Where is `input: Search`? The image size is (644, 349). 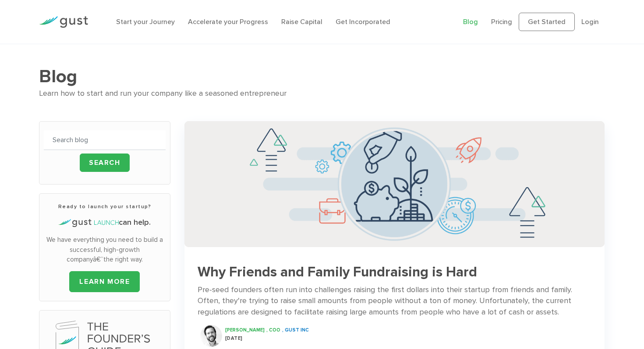 input: Search is located at coordinates (105, 163).